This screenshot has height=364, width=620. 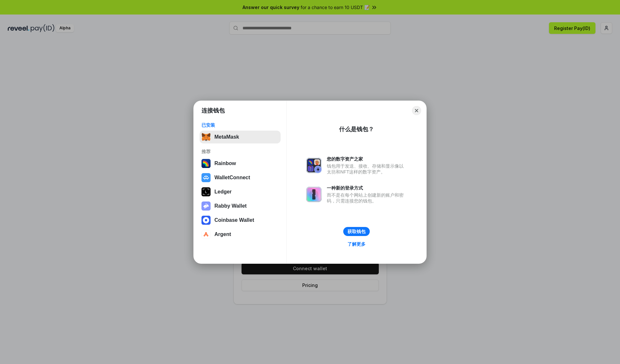 I want to click on div: 您的数字资产之家, so click(x=367, y=159).